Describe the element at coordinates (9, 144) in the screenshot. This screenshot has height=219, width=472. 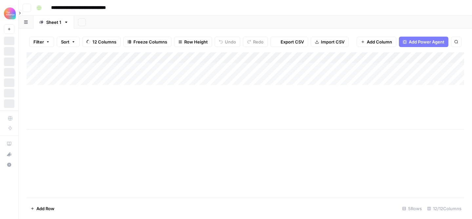
I see `a: AirOps Academy` at that location.